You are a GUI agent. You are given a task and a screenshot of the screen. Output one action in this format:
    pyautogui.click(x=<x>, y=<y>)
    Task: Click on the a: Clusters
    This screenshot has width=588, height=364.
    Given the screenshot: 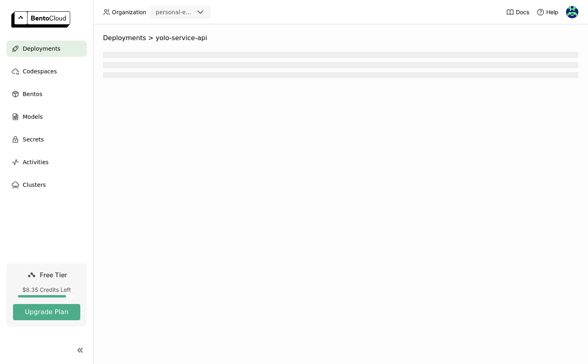 What is the action you would take?
    pyautogui.click(x=47, y=185)
    